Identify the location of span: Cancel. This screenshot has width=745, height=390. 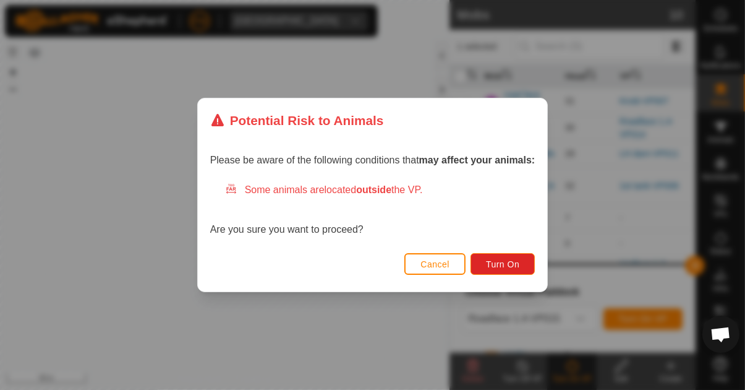
(435, 264).